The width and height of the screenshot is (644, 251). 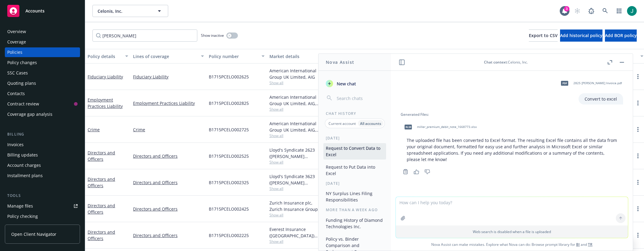 What do you see at coordinates (601, 98) in the screenshot?
I see `p: Convert to excel` at bounding box center [601, 98].